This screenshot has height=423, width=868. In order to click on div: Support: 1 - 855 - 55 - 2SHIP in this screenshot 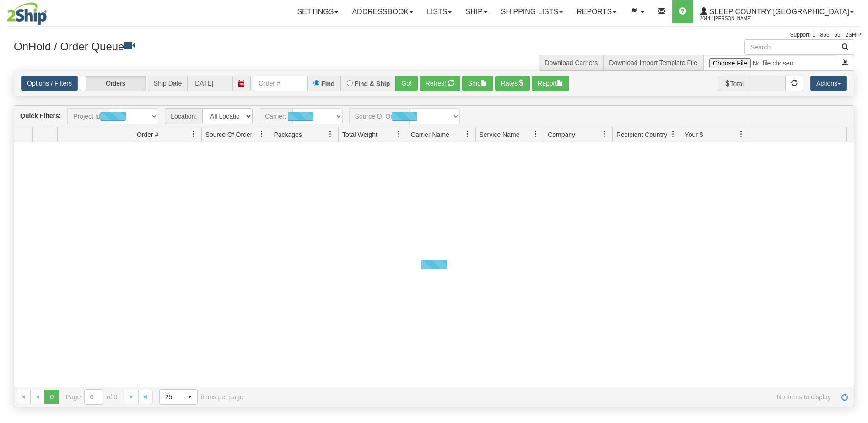, I will do `click(434, 35)`.